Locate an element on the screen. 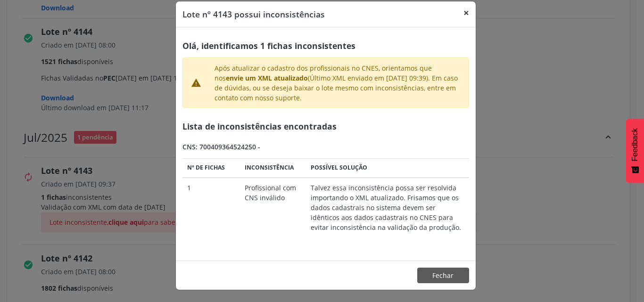 This screenshot has width=644, height=302. button: Fechar is located at coordinates (443, 275).